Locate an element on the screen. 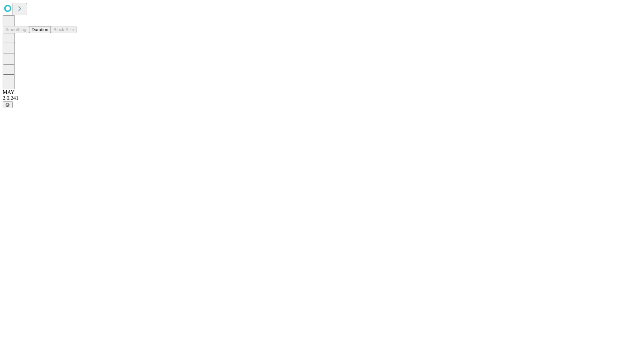 Image resolution: width=634 pixels, height=357 pixels. div: 2.0.241 is located at coordinates (317, 98).